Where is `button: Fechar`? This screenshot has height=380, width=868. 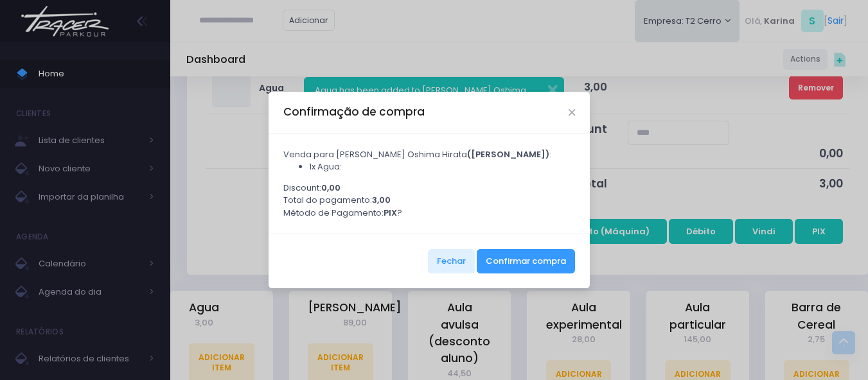 button: Fechar is located at coordinates (451, 262).